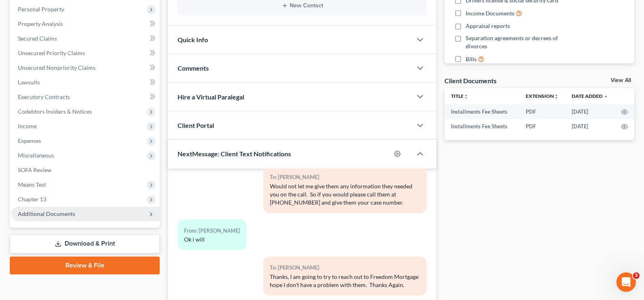 Image resolution: width=644 pixels, height=300 pixels. I want to click on span: Means Test, so click(32, 185).